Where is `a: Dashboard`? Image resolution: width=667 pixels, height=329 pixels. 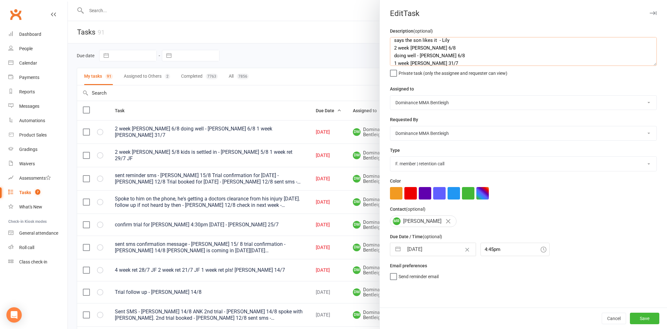
a: Dashboard is located at coordinates (38, 34).